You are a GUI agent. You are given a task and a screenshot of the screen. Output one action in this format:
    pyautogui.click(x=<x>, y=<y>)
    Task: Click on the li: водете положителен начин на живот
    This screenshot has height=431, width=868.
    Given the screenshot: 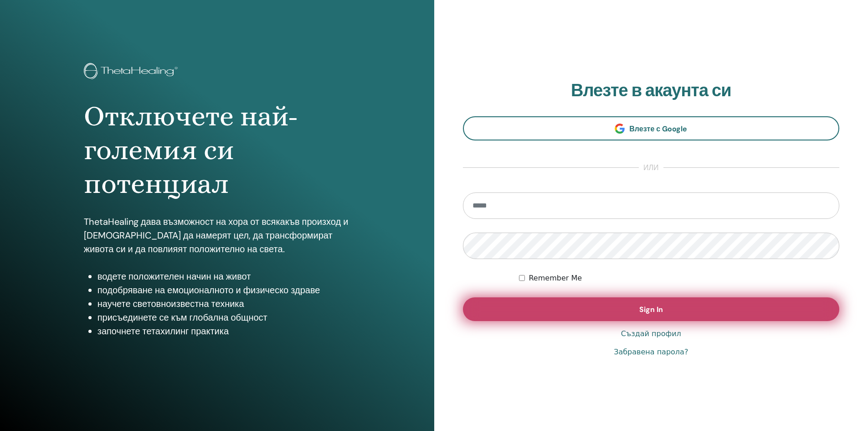 What is the action you would take?
    pyautogui.click(x=224, y=276)
    